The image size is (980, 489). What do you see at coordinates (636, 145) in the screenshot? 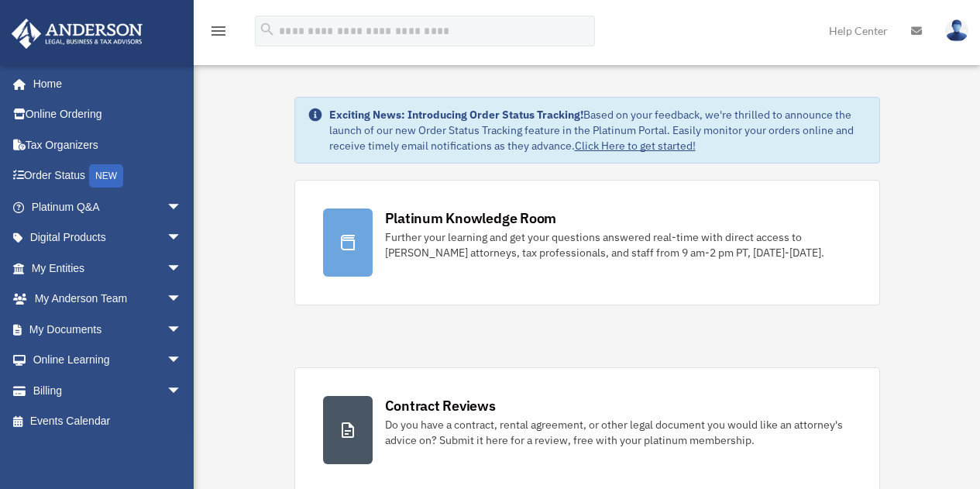
I see `a: Click Here to get started!` at bounding box center [636, 145].